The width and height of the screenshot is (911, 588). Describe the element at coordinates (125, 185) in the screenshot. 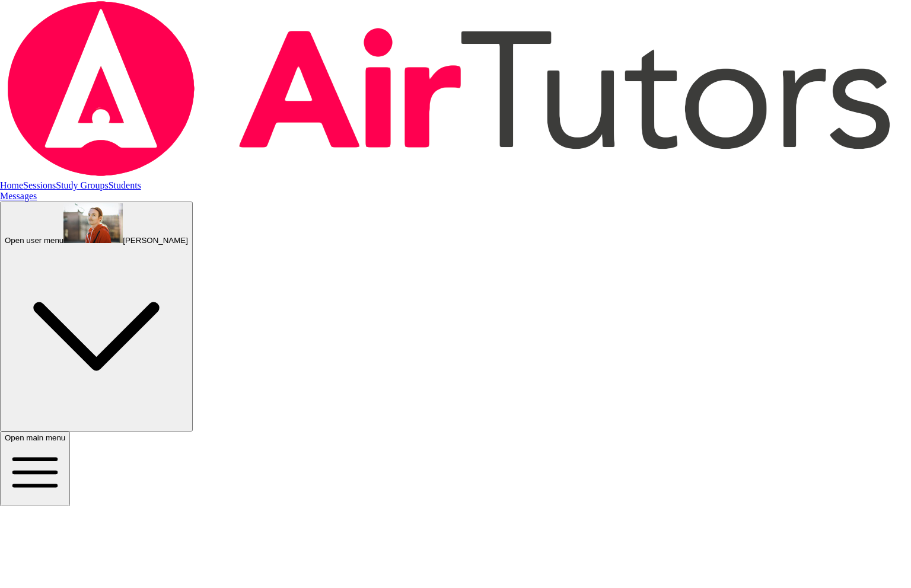

I see `a: Students` at that location.